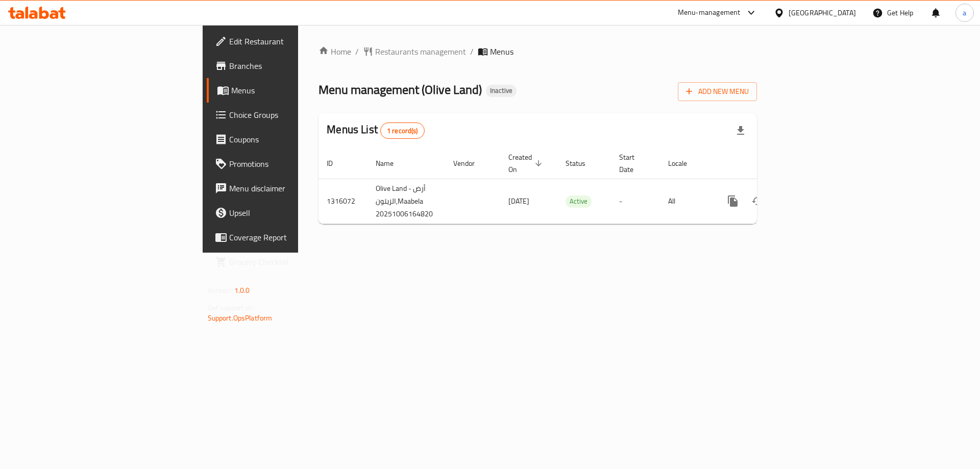  Describe the element at coordinates (294, 65) in the screenshot. I see `span: Branches` at that location.